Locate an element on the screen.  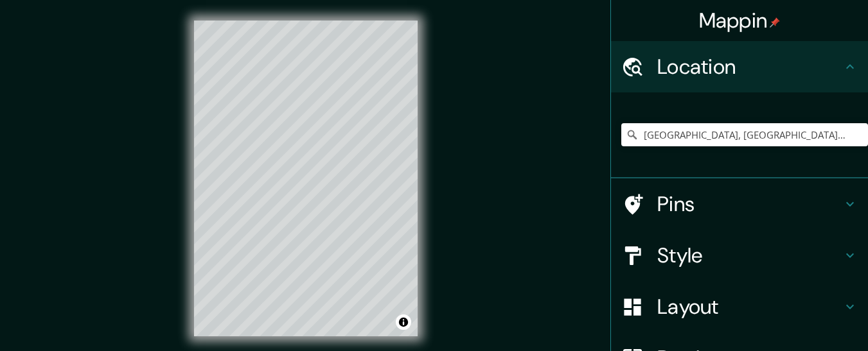
h4: Pins is located at coordinates (749, 204).